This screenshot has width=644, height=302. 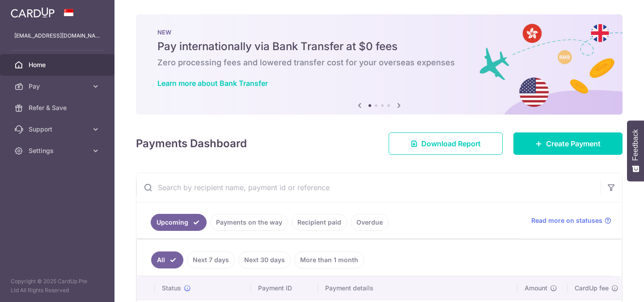 What do you see at coordinates (249, 222) in the screenshot?
I see `a: Payments on the way` at bounding box center [249, 222].